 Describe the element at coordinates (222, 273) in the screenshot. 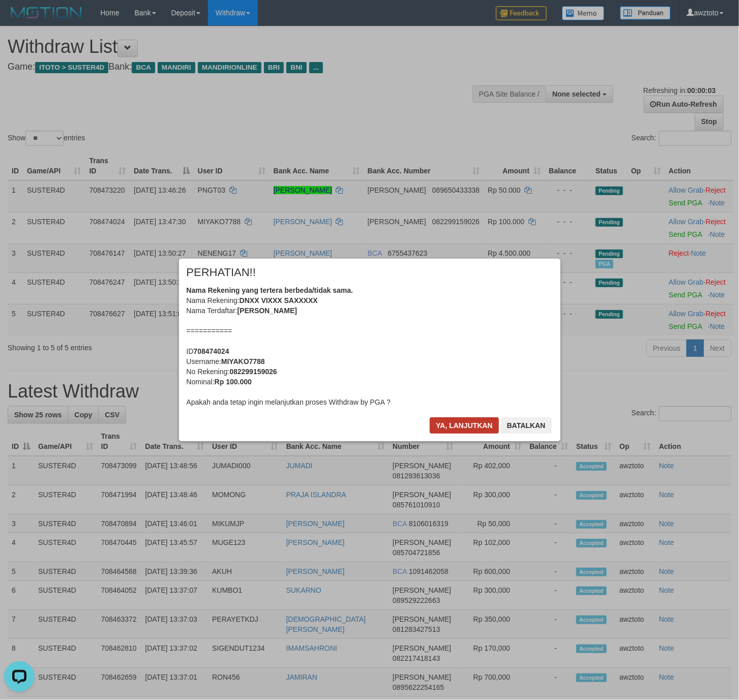

I see `span: PERHATIAN!!` at that location.